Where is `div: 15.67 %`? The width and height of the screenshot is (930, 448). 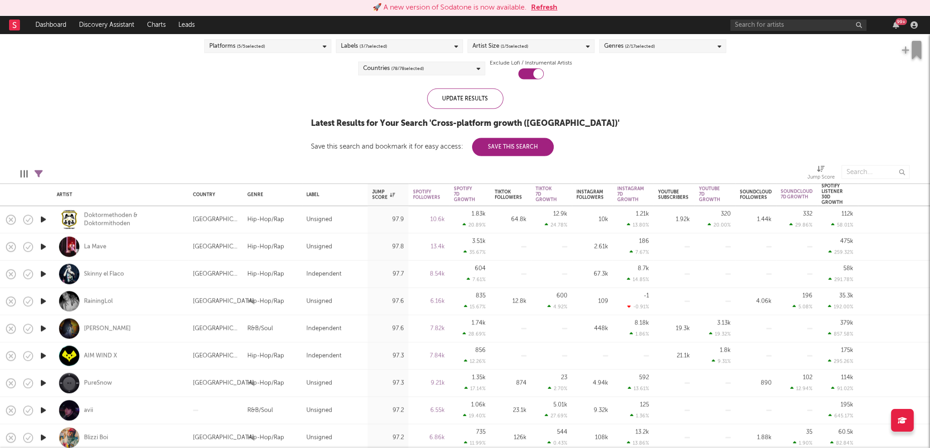
div: 15.67 % is located at coordinates (475, 307).